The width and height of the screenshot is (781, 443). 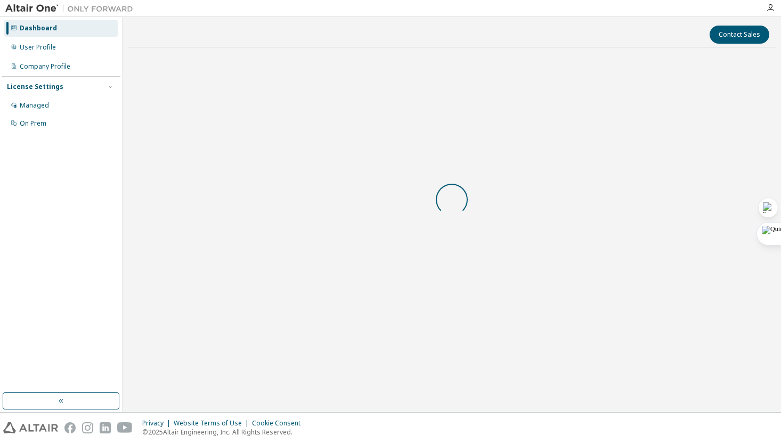 I want to click on img: instagram.svg, so click(x=87, y=428).